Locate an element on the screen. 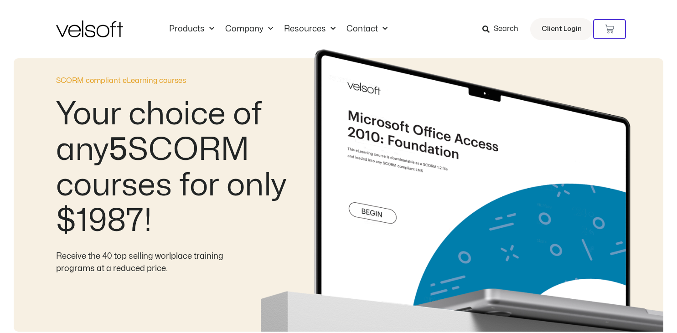 This screenshot has height=333, width=677. a: ProductsMenu Toggle is located at coordinates (191, 29).